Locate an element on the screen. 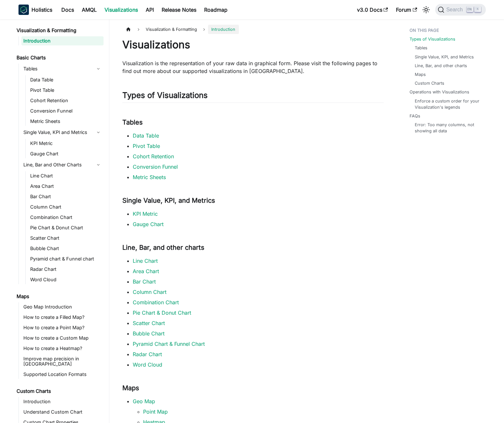 The width and height of the screenshot is (504, 423). span: Visualization & Formatting is located at coordinates (171, 29).